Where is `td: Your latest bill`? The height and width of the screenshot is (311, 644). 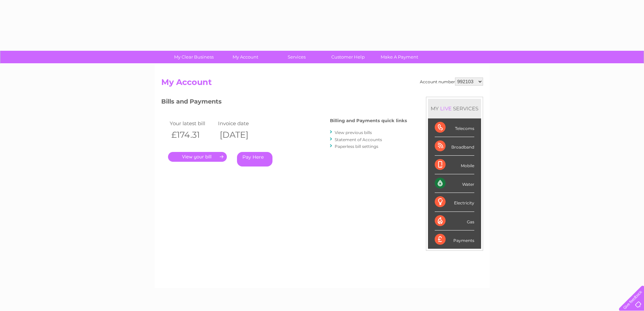
td: Your latest bill is located at coordinates (192, 123).